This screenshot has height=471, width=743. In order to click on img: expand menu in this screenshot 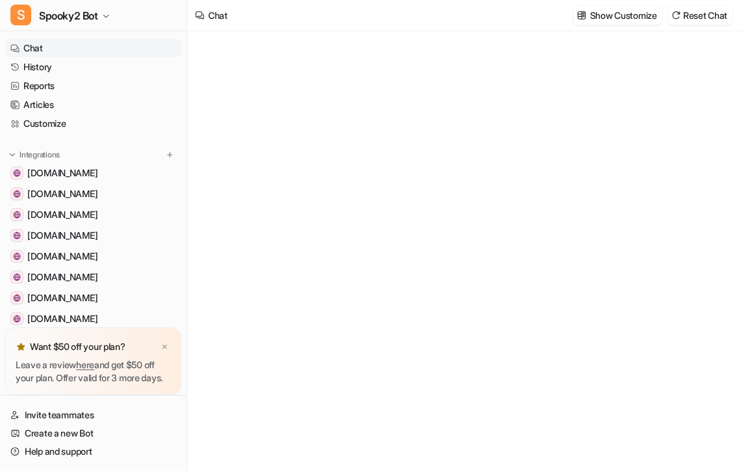, I will do `click(12, 155)`.